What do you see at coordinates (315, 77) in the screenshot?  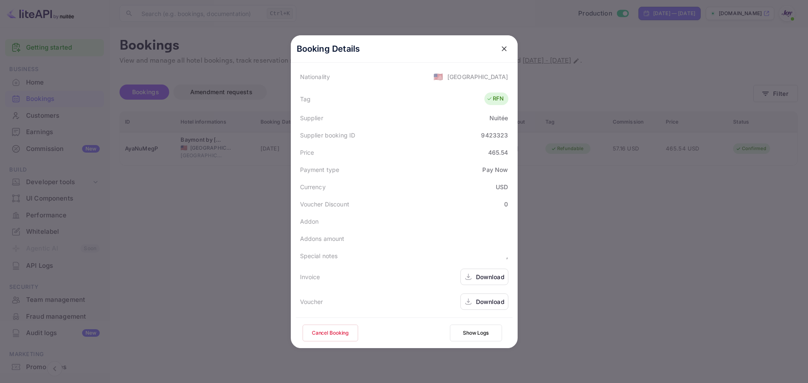 I see `div: Nationality` at bounding box center [315, 77].